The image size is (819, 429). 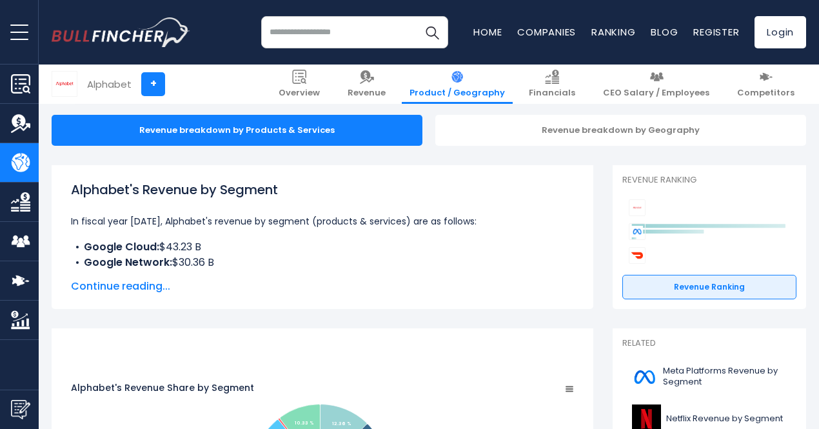 What do you see at coordinates (299, 84) in the screenshot?
I see `a: Overview` at bounding box center [299, 84].